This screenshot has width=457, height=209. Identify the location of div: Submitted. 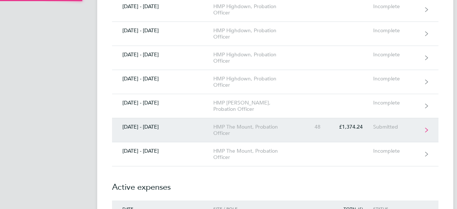
(396, 127).